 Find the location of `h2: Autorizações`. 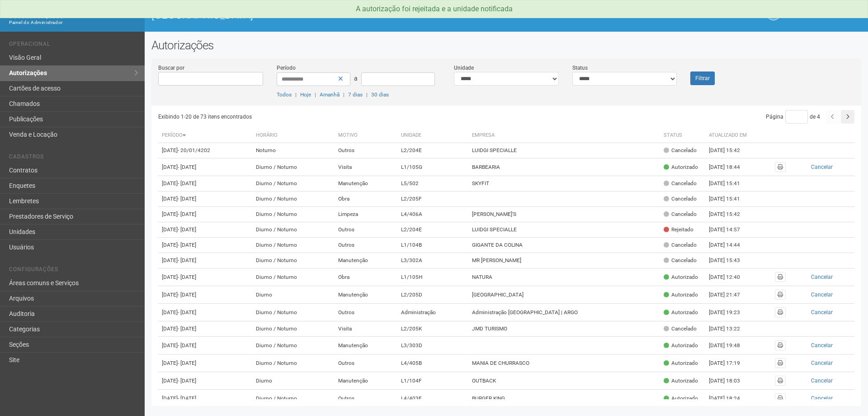

h2: Autorizações is located at coordinates (507, 46).